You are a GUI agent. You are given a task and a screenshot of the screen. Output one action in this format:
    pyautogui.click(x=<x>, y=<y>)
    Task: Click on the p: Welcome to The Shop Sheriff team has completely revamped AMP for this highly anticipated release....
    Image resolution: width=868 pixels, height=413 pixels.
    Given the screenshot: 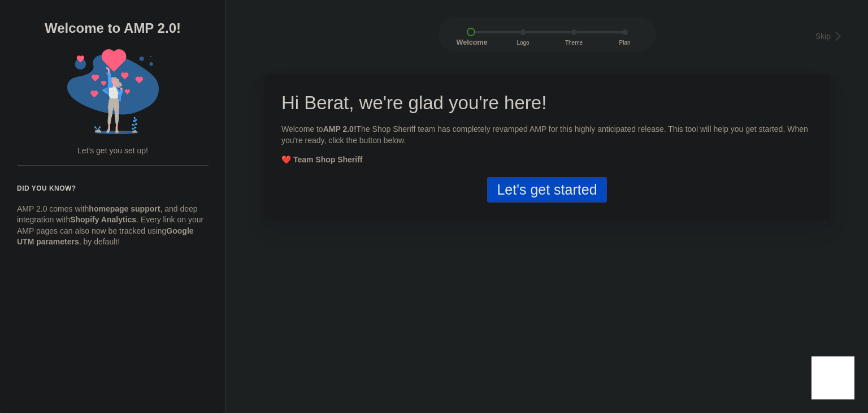 What is the action you would take?
    pyautogui.click(x=547, y=135)
    